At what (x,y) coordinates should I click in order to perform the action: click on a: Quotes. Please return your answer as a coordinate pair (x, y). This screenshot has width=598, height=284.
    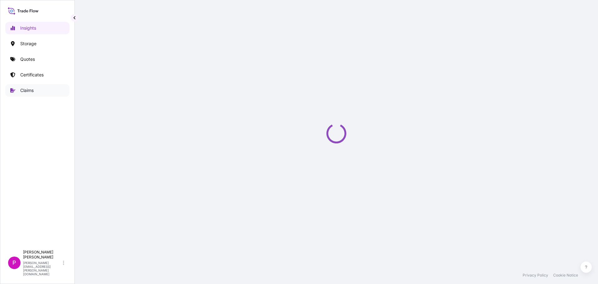
    Looking at the image, I should click on (37, 59).